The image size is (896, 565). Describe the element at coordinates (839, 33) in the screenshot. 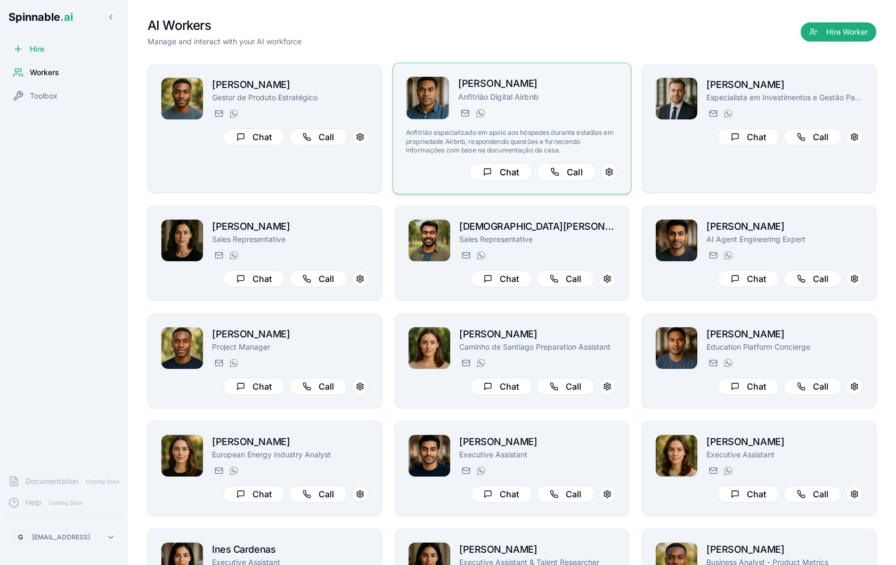

I see `a: Hire Worker` at that location.